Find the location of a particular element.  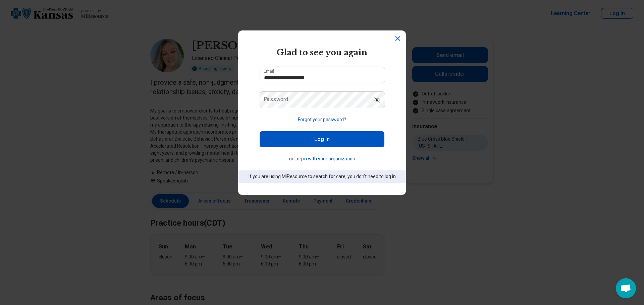

button: Log in with your organization is located at coordinates (325, 159).